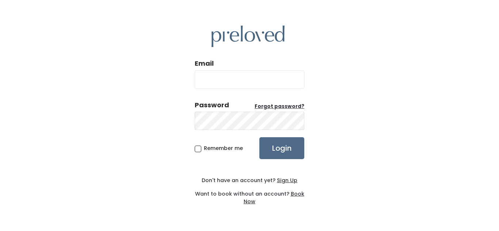 The height and width of the screenshot is (231, 499). I want to click on img: preloved logo, so click(248, 36).